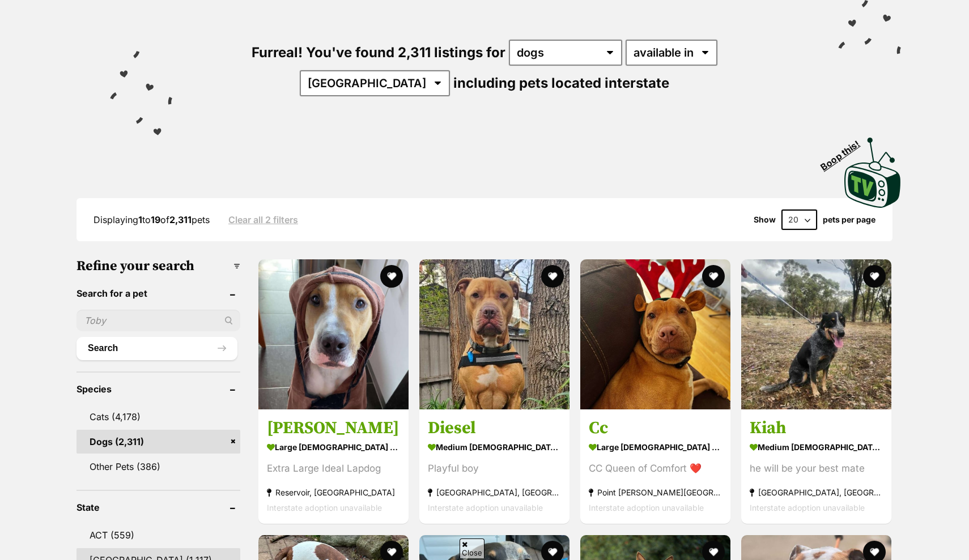 The image size is (969, 560). Describe the element at coordinates (379, 52) in the screenshot. I see `span: Furreal! You've found 2,311 listings for` at that location.